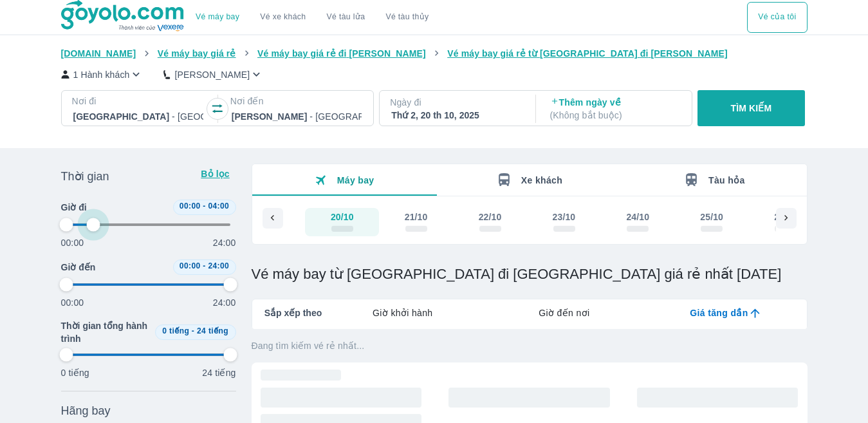 This screenshot has width=868, height=423. Describe the element at coordinates (218, 373) in the screenshot. I see `p: 24 tiếng` at that location.